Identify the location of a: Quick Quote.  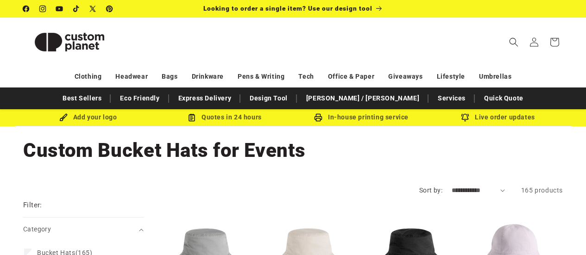
(504, 98).